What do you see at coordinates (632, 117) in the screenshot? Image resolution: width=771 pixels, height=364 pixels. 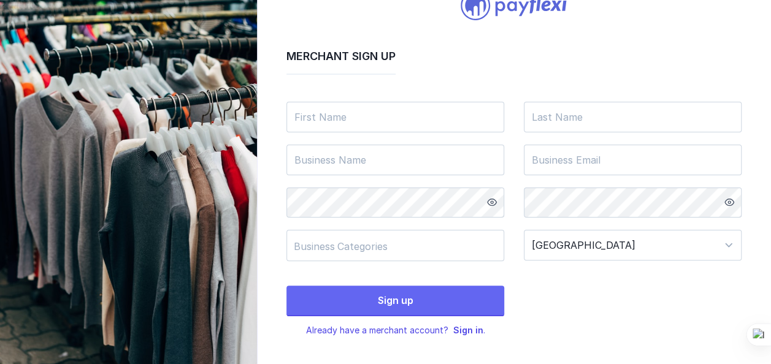 I see `input: Last Name` at bounding box center [632, 117].